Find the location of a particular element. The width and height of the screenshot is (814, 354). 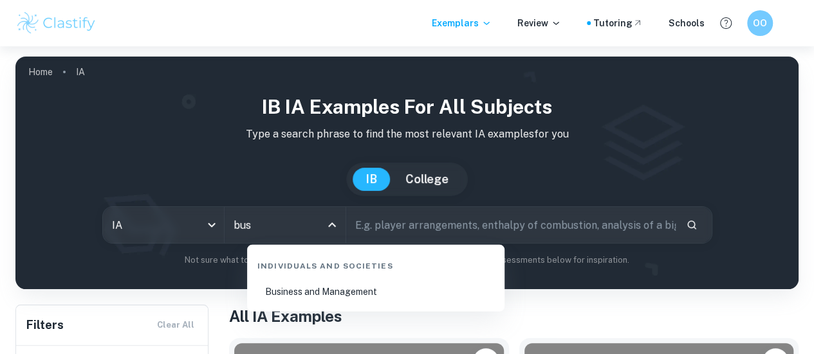

div: IA is located at coordinates (163, 225).